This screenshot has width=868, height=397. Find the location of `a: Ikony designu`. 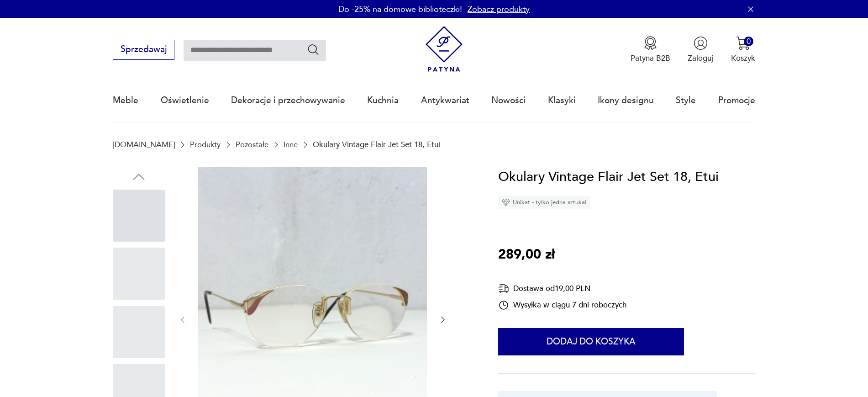

a: Ikony designu is located at coordinates (626, 100).